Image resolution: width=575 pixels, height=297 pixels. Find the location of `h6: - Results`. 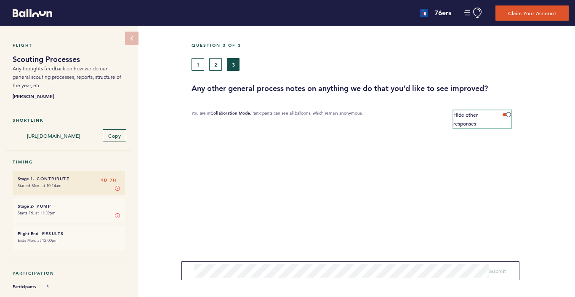

h6: - Results is located at coordinates (69, 233).